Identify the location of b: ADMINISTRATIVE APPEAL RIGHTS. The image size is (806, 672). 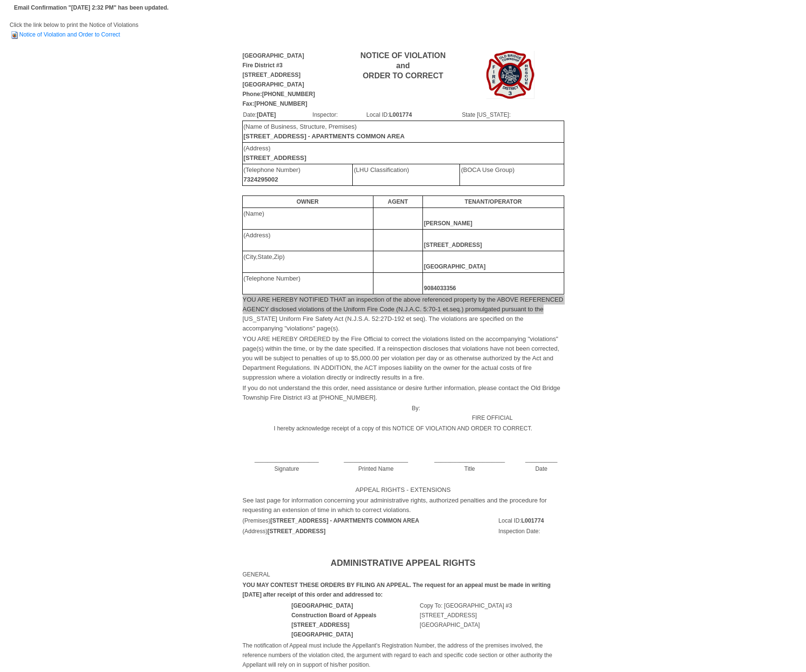
(403, 563).